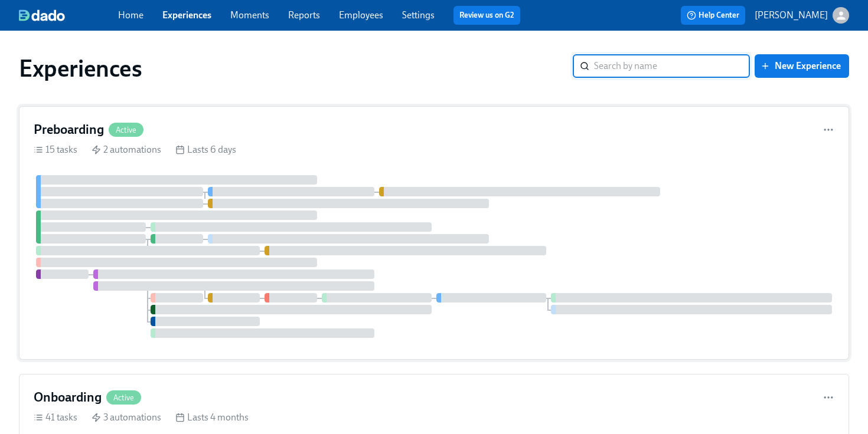 The height and width of the screenshot is (434, 868). I want to click on button: New Experience, so click(802, 66).